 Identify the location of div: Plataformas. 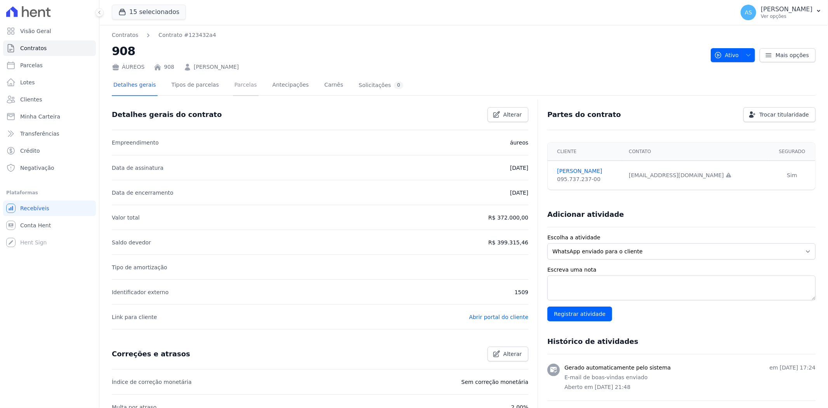
(49, 193).